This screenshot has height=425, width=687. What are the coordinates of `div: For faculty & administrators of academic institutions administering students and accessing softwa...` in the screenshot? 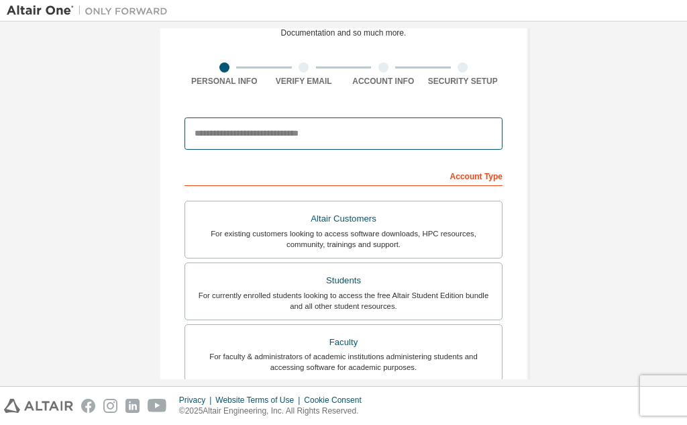 It's located at (344, 362).